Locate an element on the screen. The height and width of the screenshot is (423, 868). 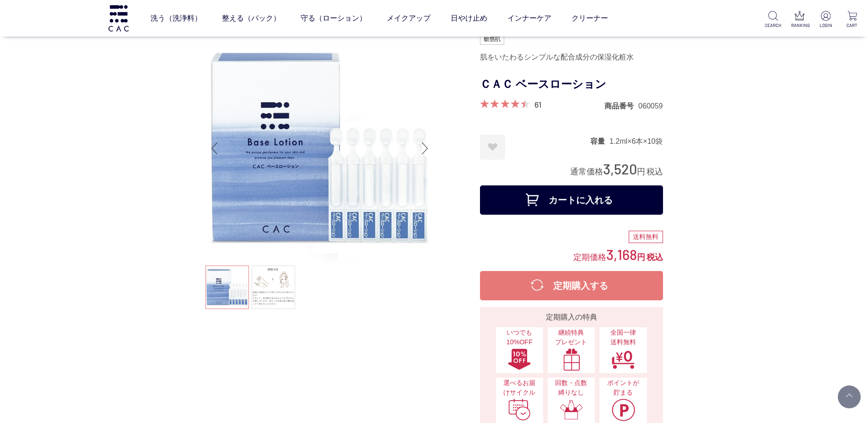
a: 整える（パック） is located at coordinates (251, 18).